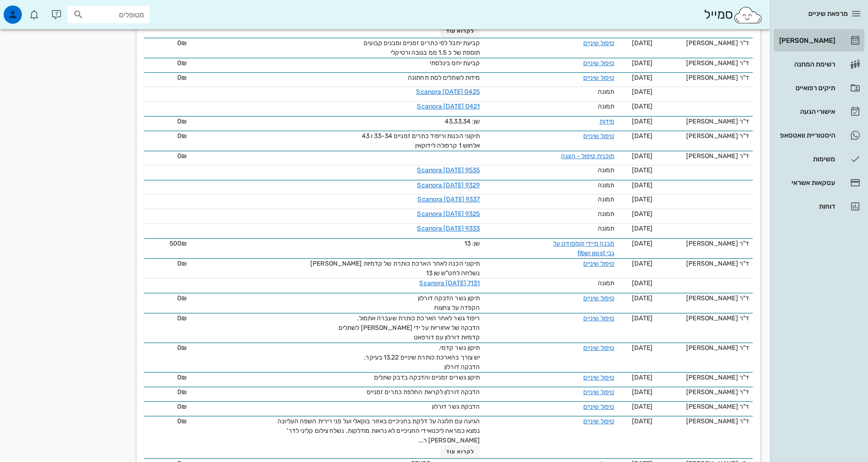 This screenshot has width=868, height=462. Describe the element at coordinates (806, 159) in the screenshot. I see `div: משימות` at that location.